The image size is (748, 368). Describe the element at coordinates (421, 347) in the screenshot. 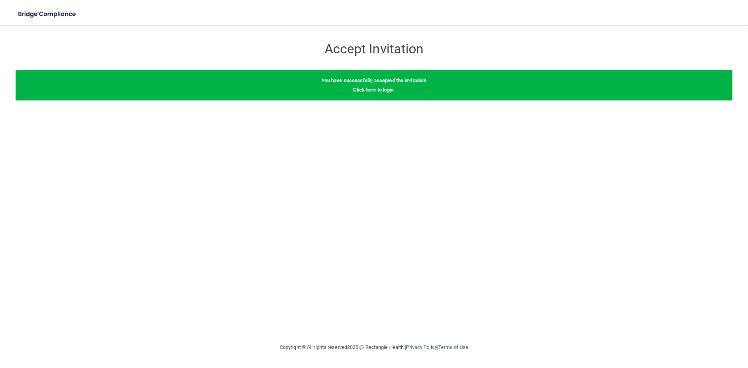

I see `a: Privacy Policy` at that location.